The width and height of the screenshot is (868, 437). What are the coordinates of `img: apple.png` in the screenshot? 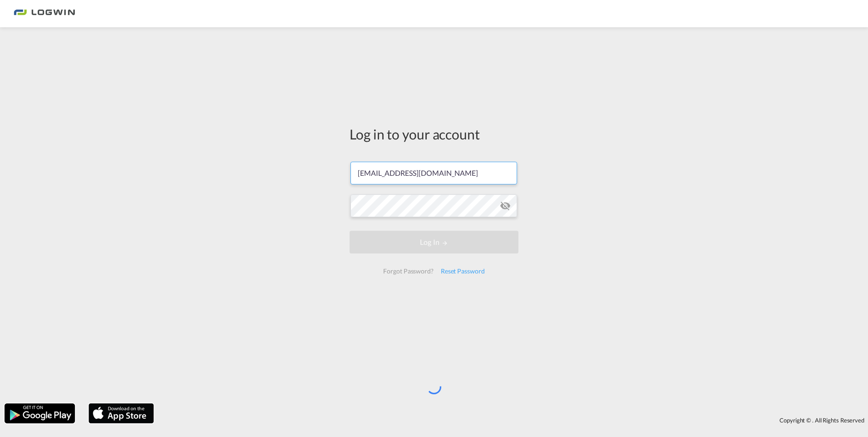 It's located at (121, 413).